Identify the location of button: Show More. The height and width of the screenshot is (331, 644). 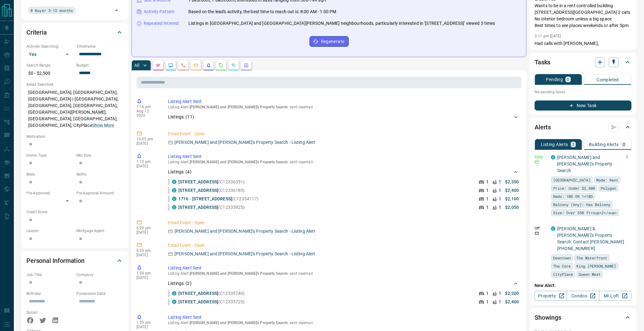
(103, 125).